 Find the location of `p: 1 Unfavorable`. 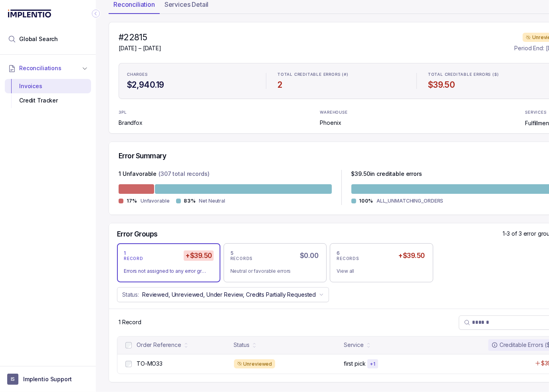

p: 1 Unfavorable is located at coordinates (138, 175).